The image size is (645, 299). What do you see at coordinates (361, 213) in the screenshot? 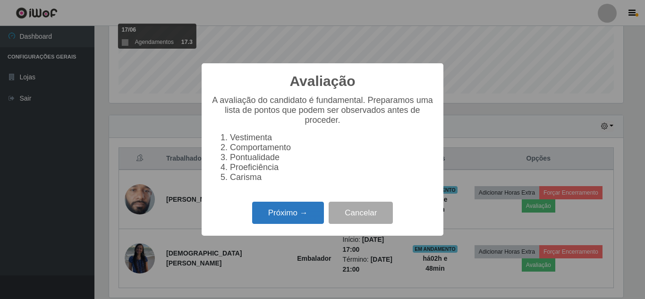
I see `button: Cancelar` at bounding box center [361, 213].